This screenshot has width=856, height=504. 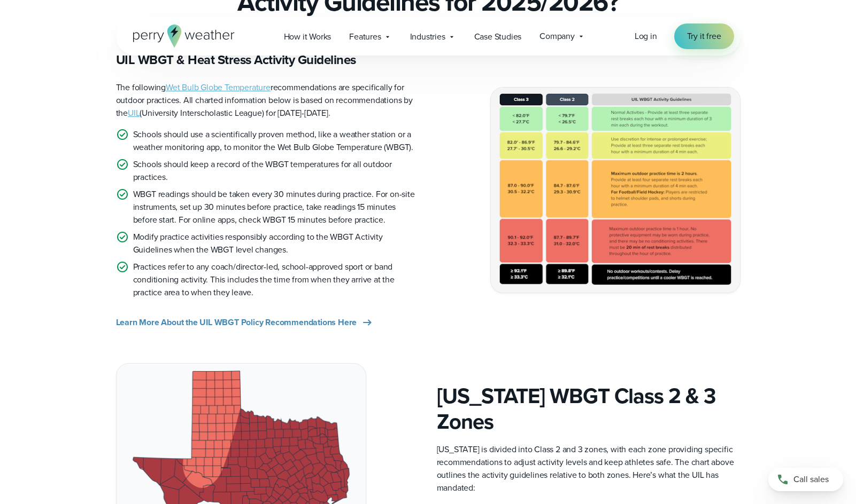 I want to click on a: Wet Bulb Globe Temperature, so click(x=218, y=87).